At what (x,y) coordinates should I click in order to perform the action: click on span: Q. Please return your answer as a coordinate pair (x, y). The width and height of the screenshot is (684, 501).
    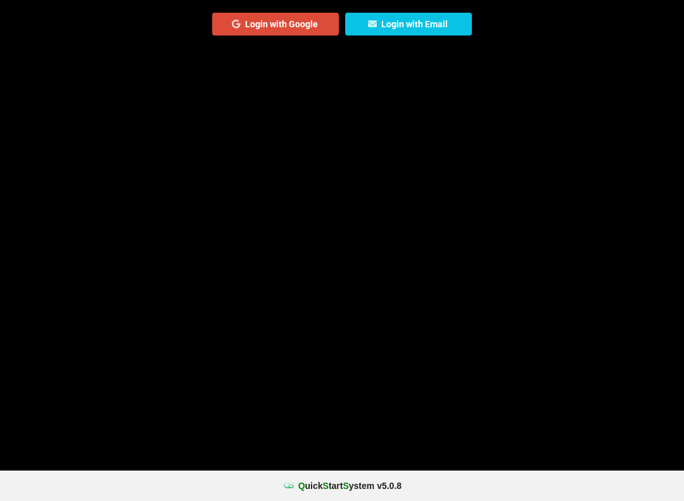
    Looking at the image, I should click on (302, 485).